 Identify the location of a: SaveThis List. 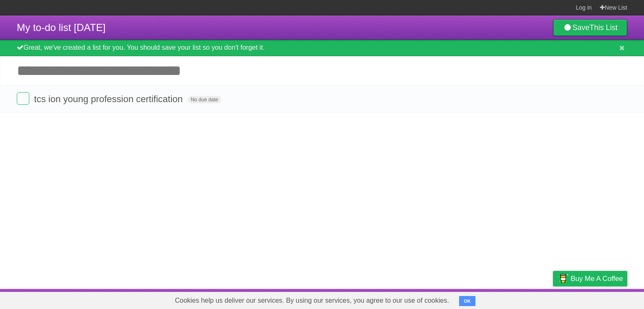
(590, 28).